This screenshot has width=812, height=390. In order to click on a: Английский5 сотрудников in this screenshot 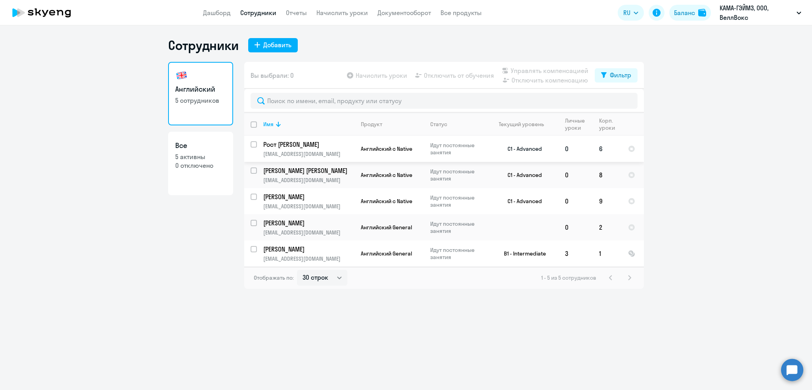, I will do `click(201, 94)`.